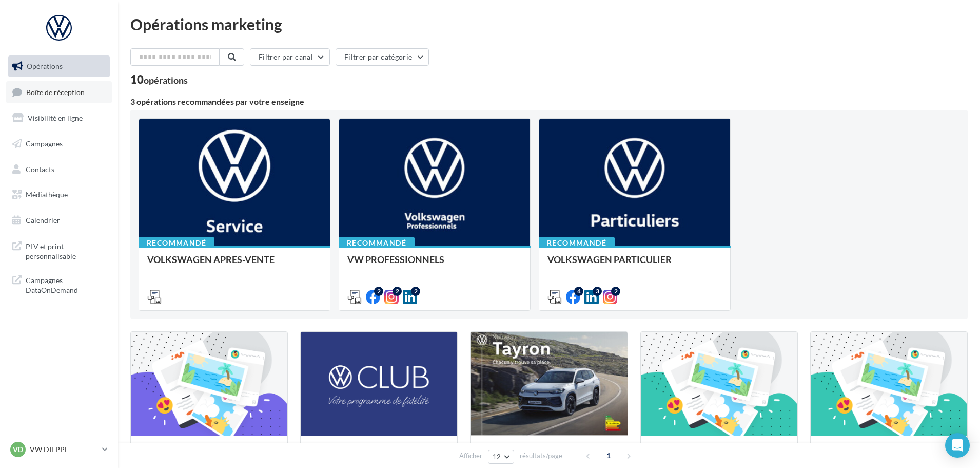 The width and height of the screenshot is (980, 468). Describe the element at coordinates (55, 118) in the screenshot. I see `span: Visibilité en ligne` at that location.